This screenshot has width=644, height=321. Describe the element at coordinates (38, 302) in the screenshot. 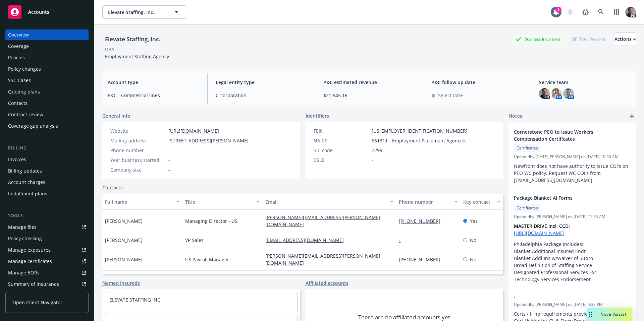

I see `span: Open Client Navigator` at that location.